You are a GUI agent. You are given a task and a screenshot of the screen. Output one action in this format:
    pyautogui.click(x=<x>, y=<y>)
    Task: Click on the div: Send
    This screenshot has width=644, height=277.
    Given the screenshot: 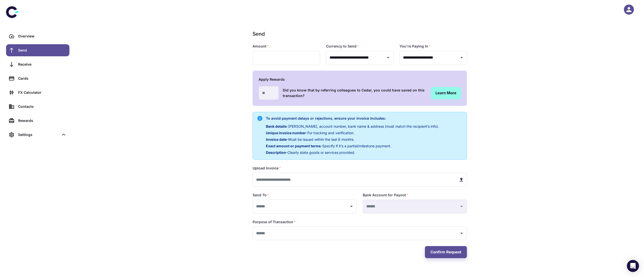 What is the action you would take?
    pyautogui.click(x=42, y=50)
    